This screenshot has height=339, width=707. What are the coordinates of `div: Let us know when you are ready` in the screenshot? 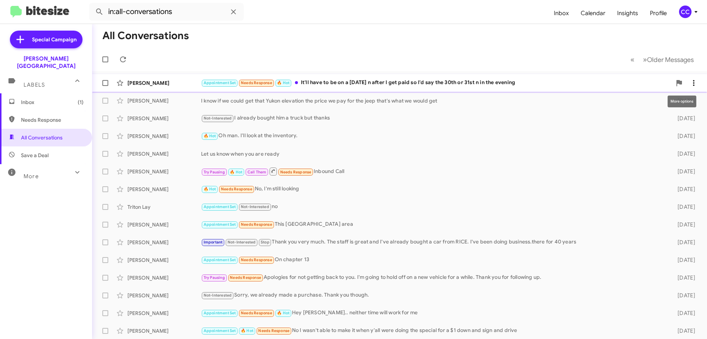 It's located at (434, 154).